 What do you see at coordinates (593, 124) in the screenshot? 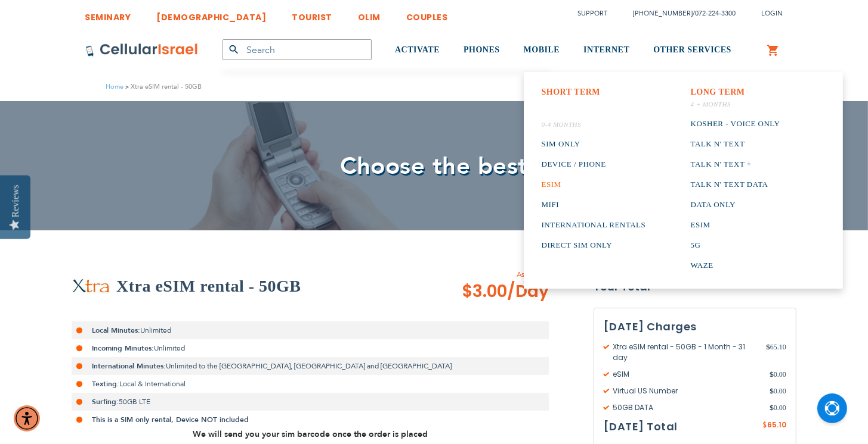
I see `sapn: 0-4 Months` at bounding box center [593, 124].